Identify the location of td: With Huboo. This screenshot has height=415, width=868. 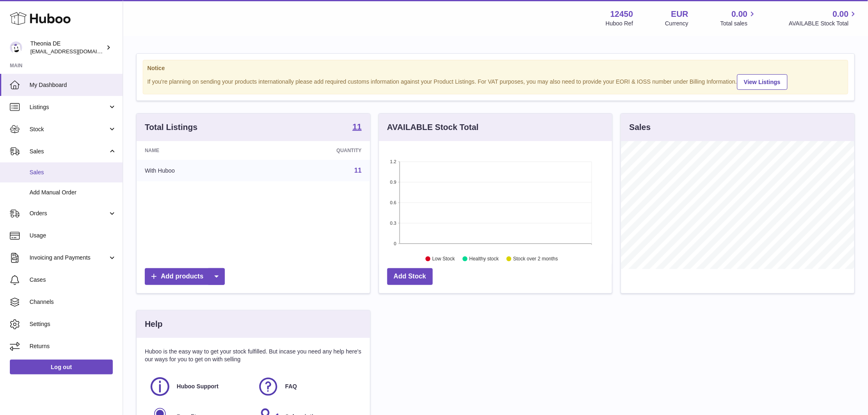
(198, 170).